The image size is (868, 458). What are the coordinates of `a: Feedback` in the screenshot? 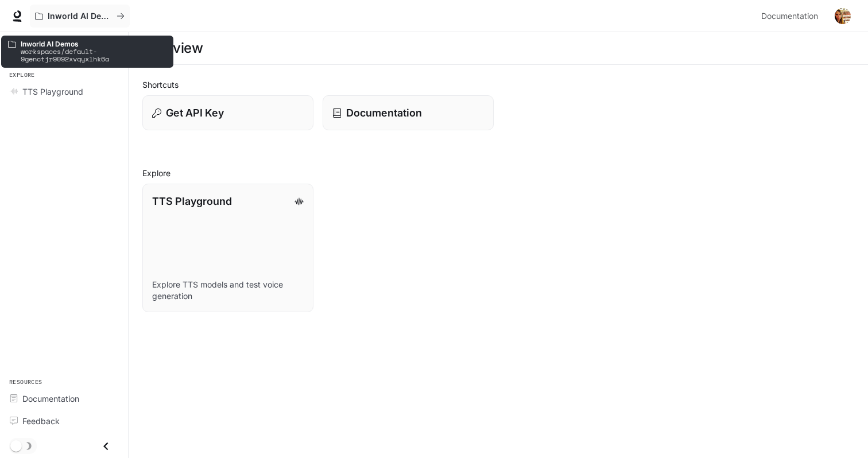 It's located at (64, 421).